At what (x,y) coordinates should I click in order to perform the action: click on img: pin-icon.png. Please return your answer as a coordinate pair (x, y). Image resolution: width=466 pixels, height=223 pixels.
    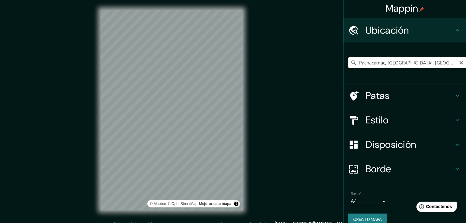
    Looking at the image, I should click on (421, 9).